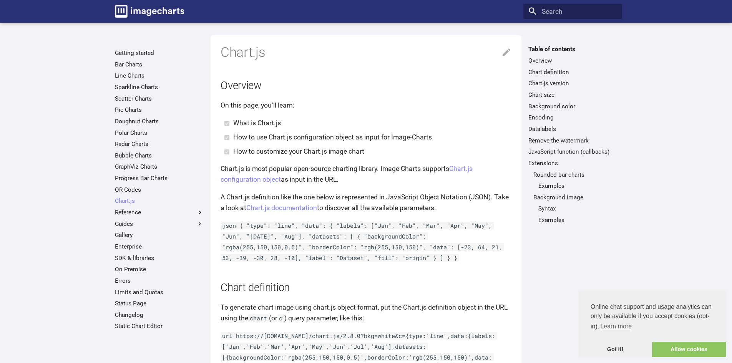 The width and height of the screenshot is (732, 363). Describe the element at coordinates (159, 258) in the screenshot. I see `a: SDK & libraries` at that location.